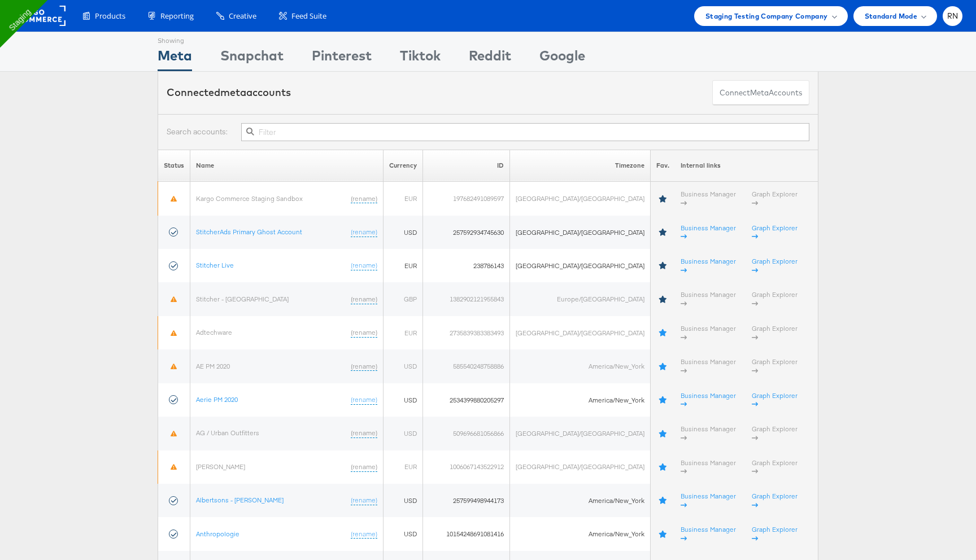 This screenshot has width=976, height=560. Describe the element at coordinates (953, 16) in the screenshot. I see `span: RN` at that location.